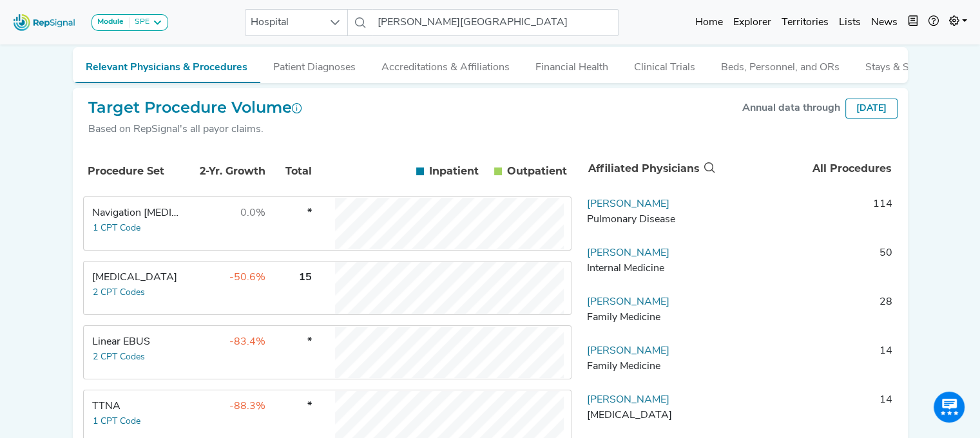 The height and width of the screenshot is (438, 980). Describe the element at coordinates (134, 172) in the screenshot. I see `th: Procedure Set` at that location.